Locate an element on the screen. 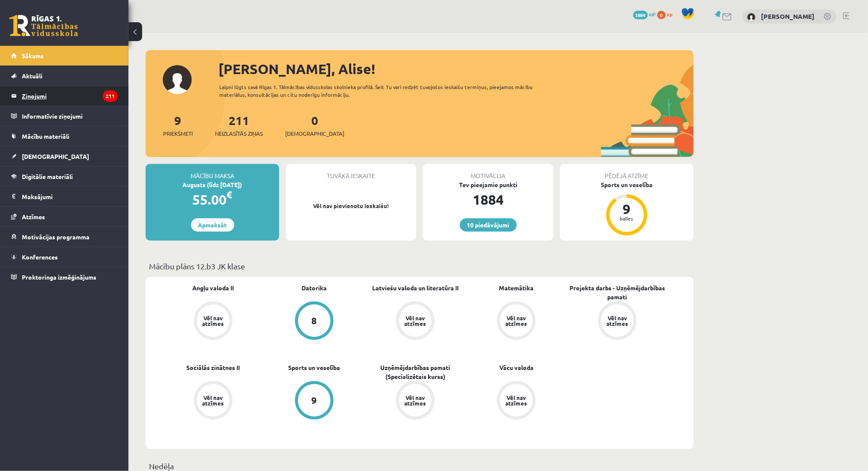 This screenshot has width=868, height=471. a: 0 xp is located at coordinates (667, 14).